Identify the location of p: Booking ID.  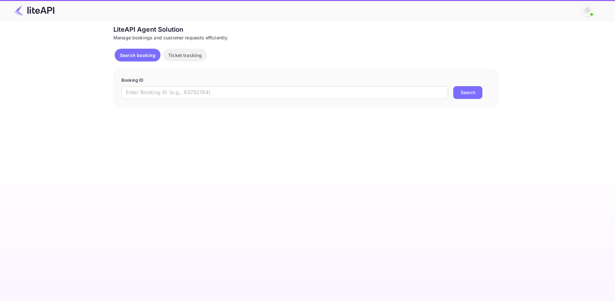
(306, 80).